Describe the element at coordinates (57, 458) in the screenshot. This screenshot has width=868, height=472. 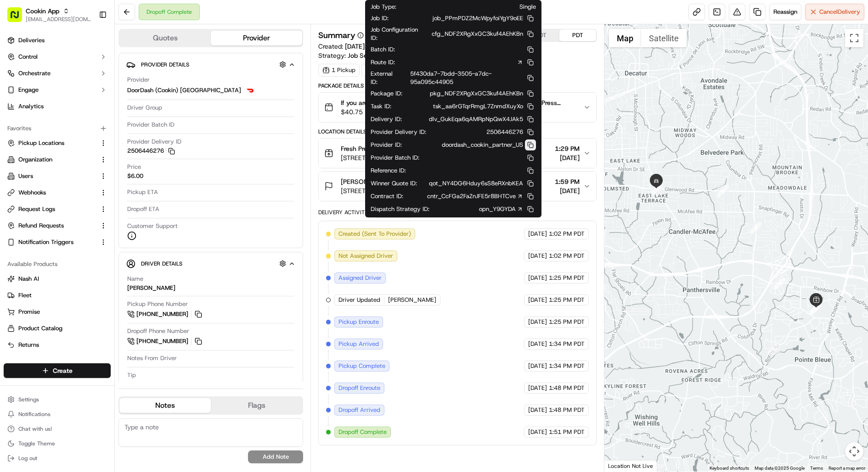
I see `button: Log out` at that location.